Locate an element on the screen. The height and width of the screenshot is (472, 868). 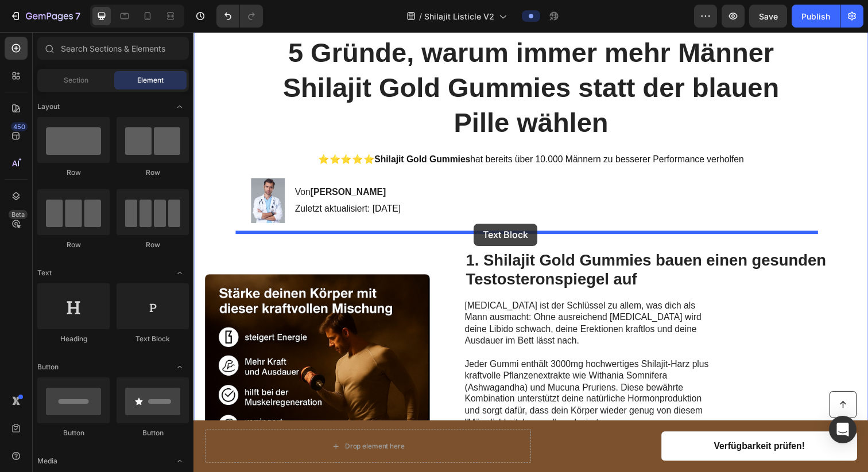
span: Layout is located at coordinates (48, 107).